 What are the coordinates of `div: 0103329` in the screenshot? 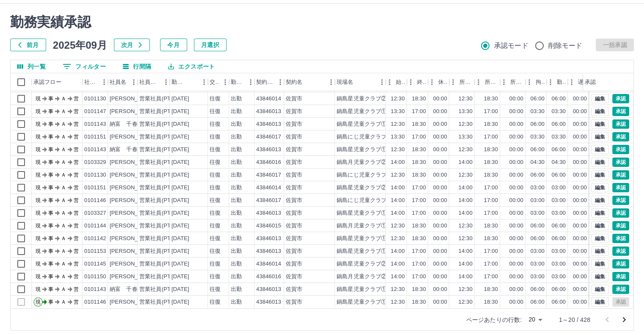 It's located at (95, 162).